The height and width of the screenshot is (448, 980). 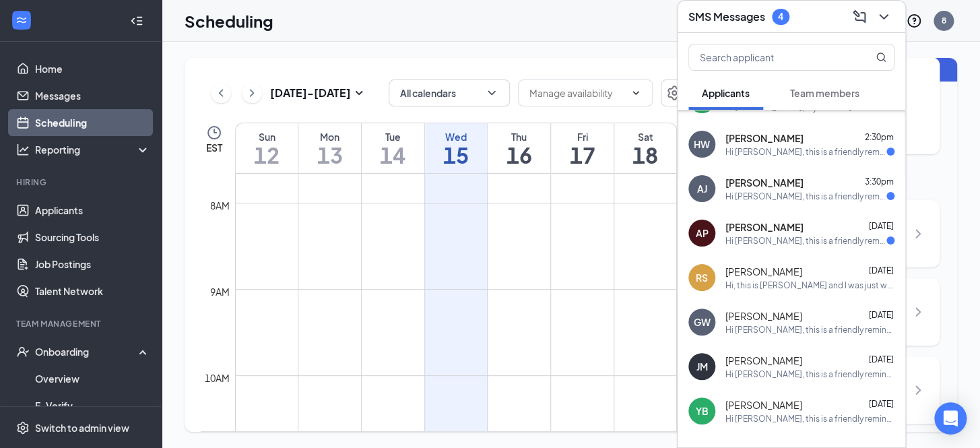 What do you see at coordinates (701, 411) in the screenshot?
I see `div: YB` at bounding box center [701, 411].